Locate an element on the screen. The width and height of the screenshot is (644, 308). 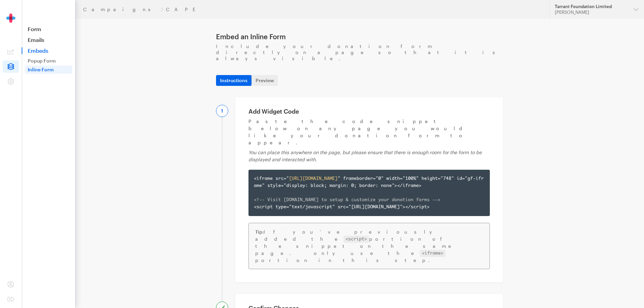
span: Tip: is located at coordinates (259, 231).